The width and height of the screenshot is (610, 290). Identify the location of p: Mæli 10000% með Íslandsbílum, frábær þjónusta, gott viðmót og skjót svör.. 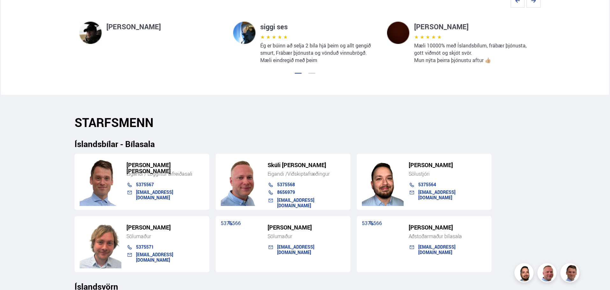
(473, 49).